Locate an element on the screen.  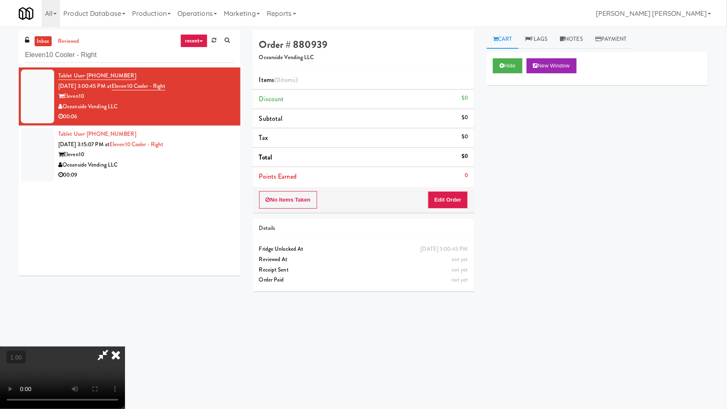
div: 00:06 is located at coordinates (146, 117).